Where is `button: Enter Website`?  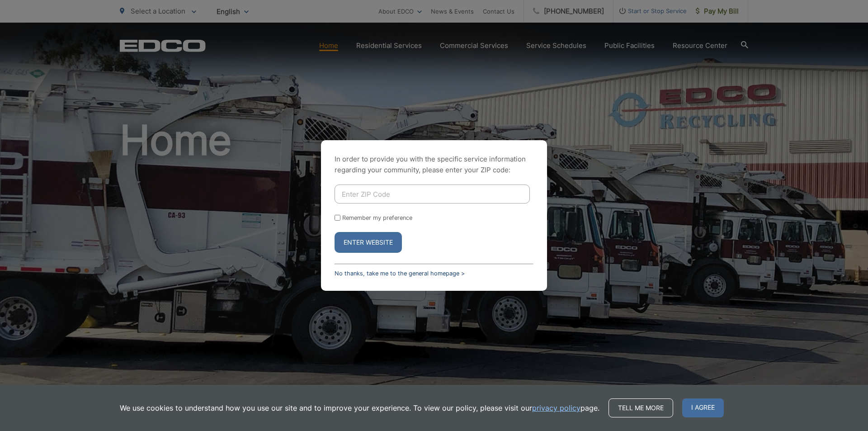 button: Enter Website is located at coordinates (368, 242).